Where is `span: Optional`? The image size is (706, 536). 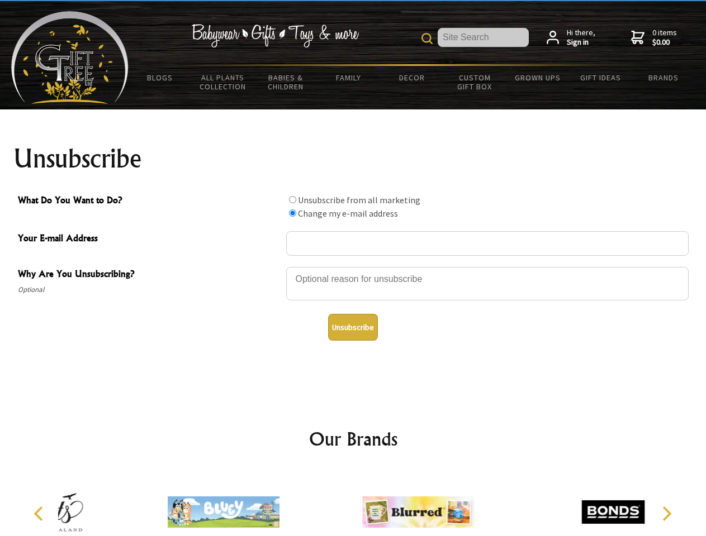
span: Optional is located at coordinates (149, 290).